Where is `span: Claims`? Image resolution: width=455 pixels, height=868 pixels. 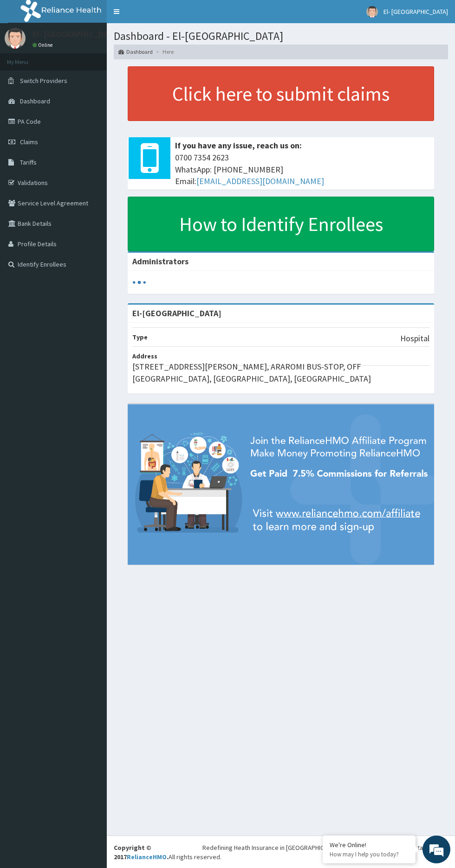 span: Claims is located at coordinates (28, 141).